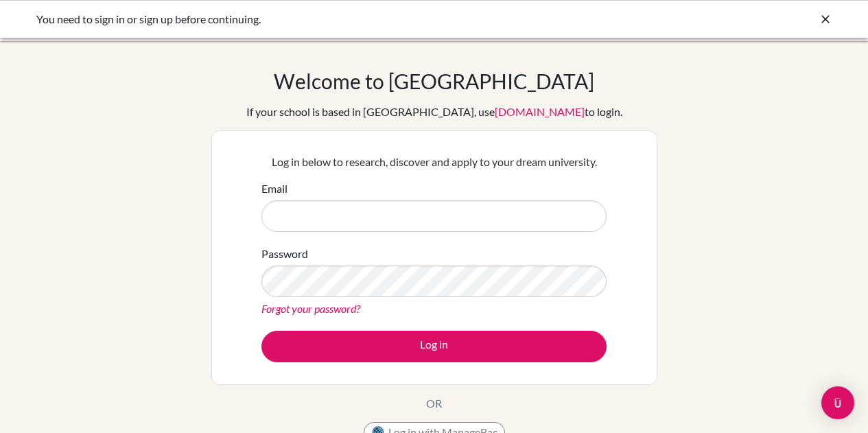  Describe the element at coordinates (285, 254) in the screenshot. I see `label: Password` at that location.